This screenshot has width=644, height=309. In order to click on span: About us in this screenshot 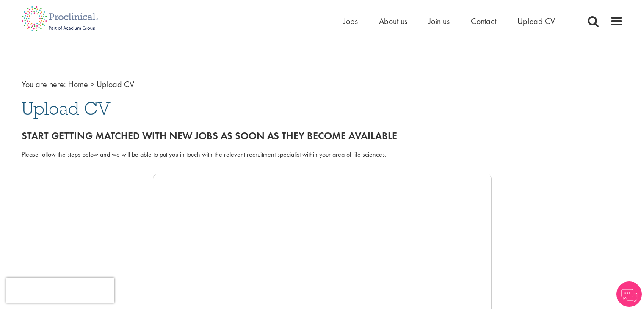, I will do `click(393, 21)`.